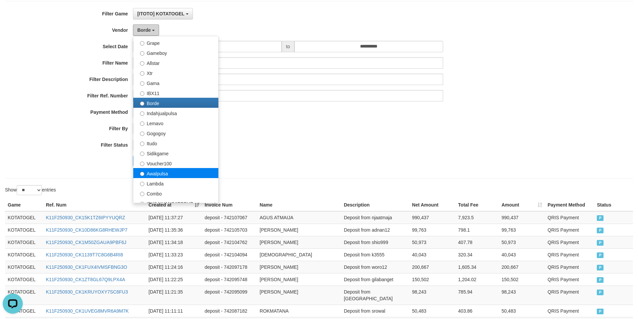  What do you see at coordinates (142, 124) in the screenshot?
I see `input: Lemavo` at bounding box center [142, 124].